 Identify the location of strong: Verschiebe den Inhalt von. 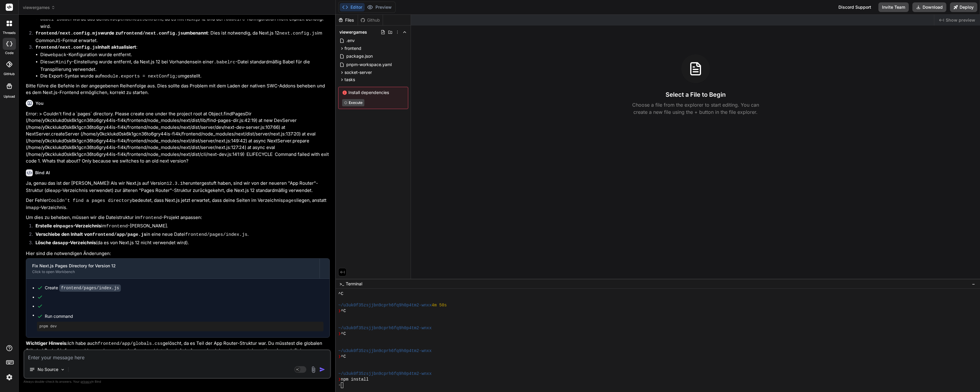
(91, 234).